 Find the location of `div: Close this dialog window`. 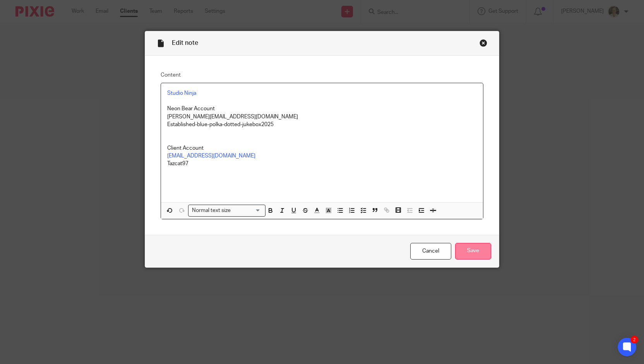

div: Close this dialog window is located at coordinates (483, 43).